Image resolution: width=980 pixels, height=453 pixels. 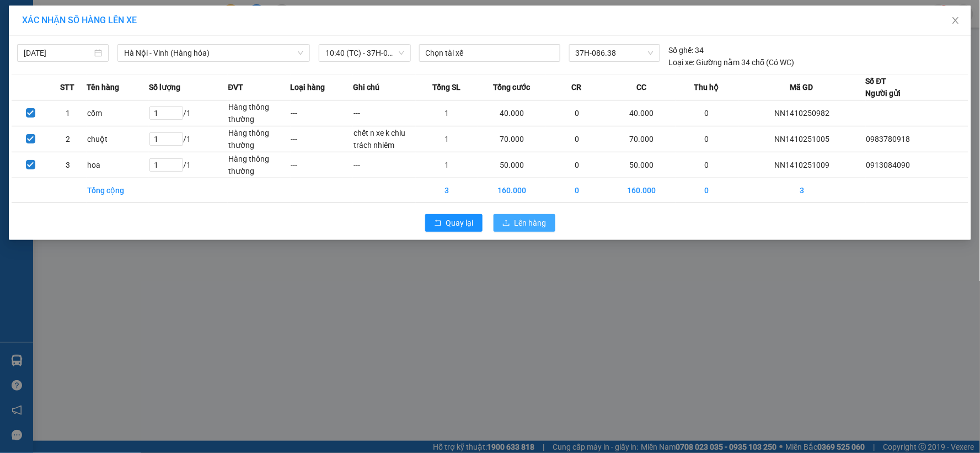 What do you see at coordinates (460, 223) in the screenshot?
I see `span: Quay lại` at bounding box center [460, 223].